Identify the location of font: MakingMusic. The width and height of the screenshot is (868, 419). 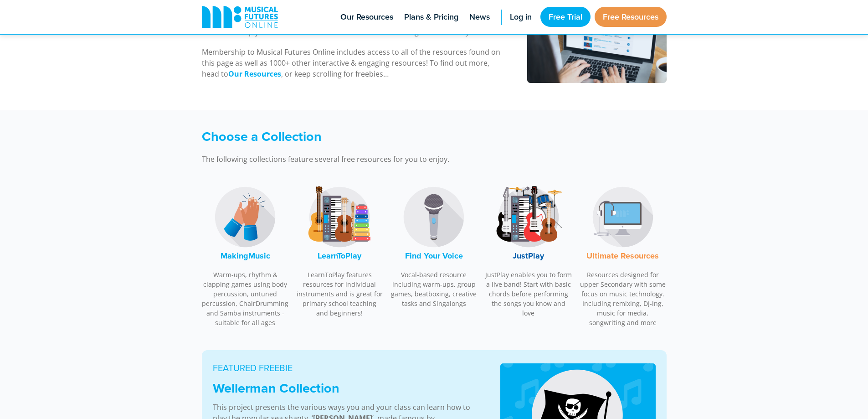
(245, 256).